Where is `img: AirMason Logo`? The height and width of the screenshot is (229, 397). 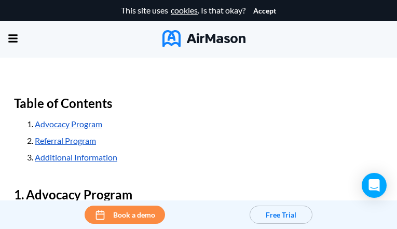 img: AirMason Logo is located at coordinates (204, 38).